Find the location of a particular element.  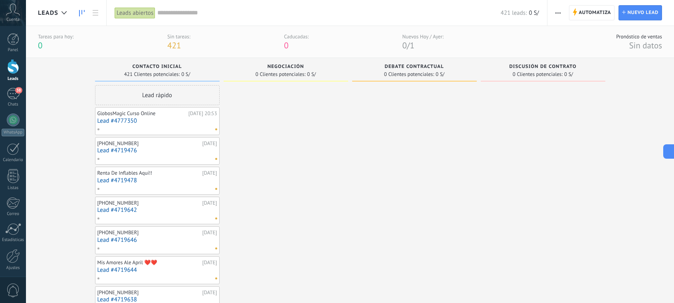

a: Lead #4719478 is located at coordinates (157, 180).